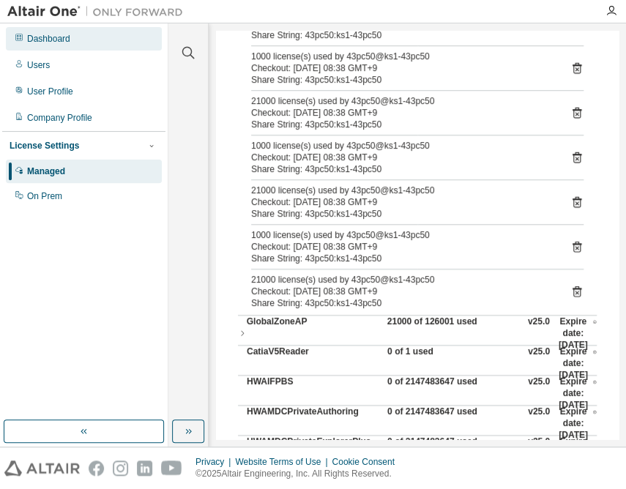 The height and width of the screenshot is (489, 626). What do you see at coordinates (313, 423) in the screenshot?
I see `div: HWAMDCPrivateAuthoring` at bounding box center [313, 423].